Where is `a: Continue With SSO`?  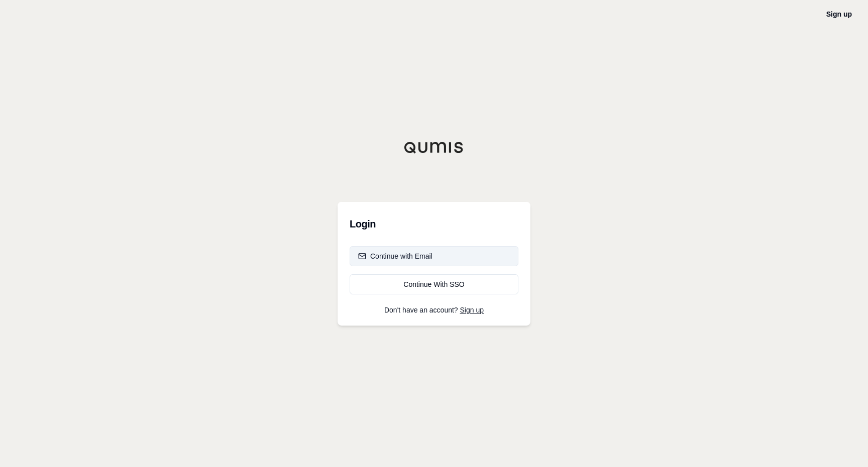 a: Continue With SSO is located at coordinates (434, 284).